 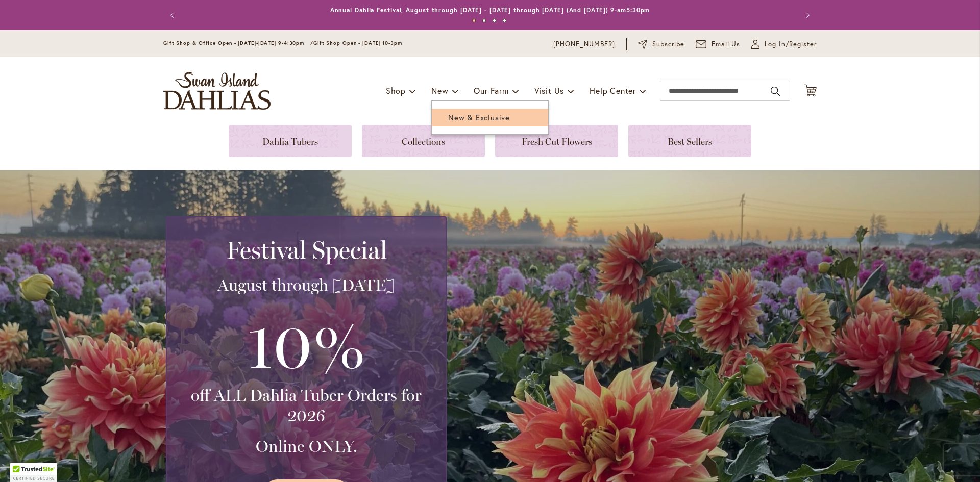 What do you see at coordinates (484, 20) in the screenshot?
I see `button: 2 of 4` at bounding box center [484, 20].